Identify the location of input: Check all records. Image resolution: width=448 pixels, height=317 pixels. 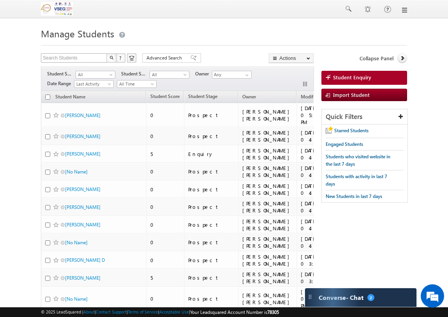
(48, 97).